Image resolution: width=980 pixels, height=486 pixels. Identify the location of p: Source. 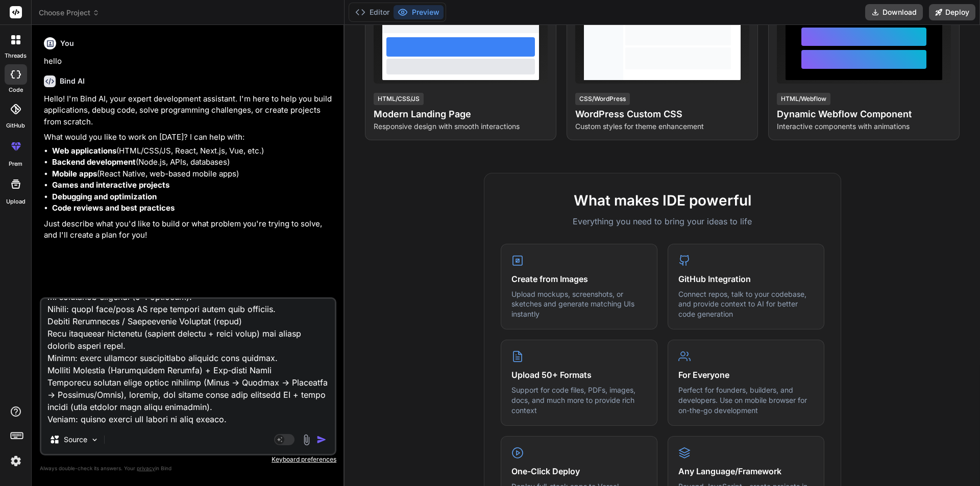
(76, 440).